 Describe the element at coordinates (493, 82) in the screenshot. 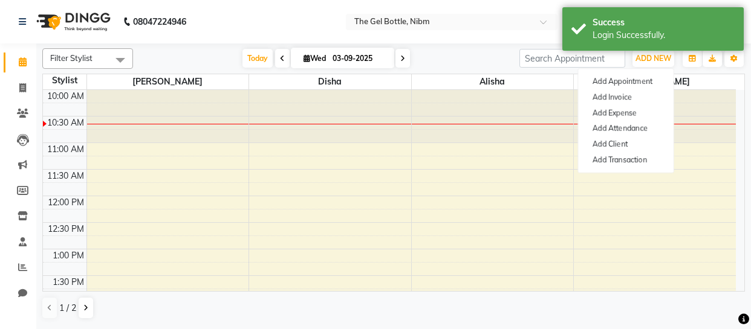

I see `span: Alisha` at that location.